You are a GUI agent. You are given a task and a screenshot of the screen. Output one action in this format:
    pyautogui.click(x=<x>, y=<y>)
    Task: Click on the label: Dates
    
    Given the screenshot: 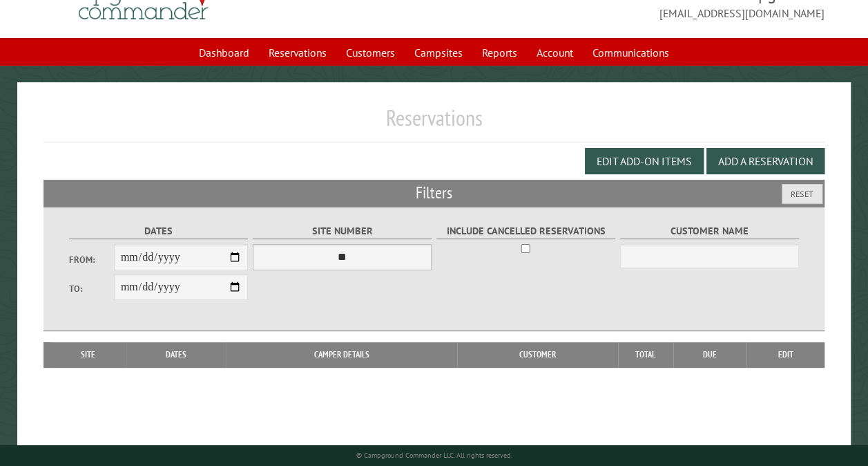 What is the action you would take?
    pyautogui.click(x=158, y=230)
    